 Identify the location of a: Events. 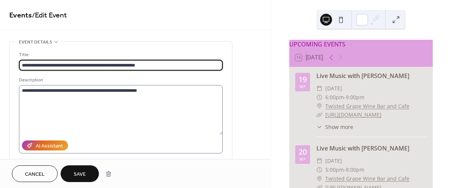
(20, 15).